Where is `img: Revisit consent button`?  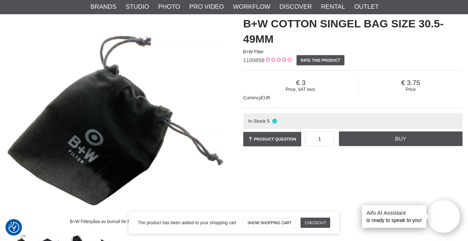
img: Revisit consent button is located at coordinates (14, 228).